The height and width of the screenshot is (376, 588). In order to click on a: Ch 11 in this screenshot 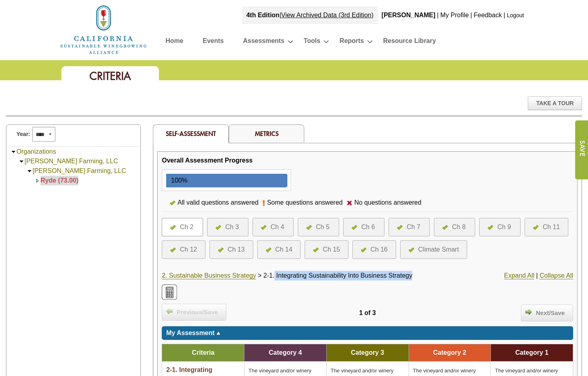, I will do `click(546, 227)`.